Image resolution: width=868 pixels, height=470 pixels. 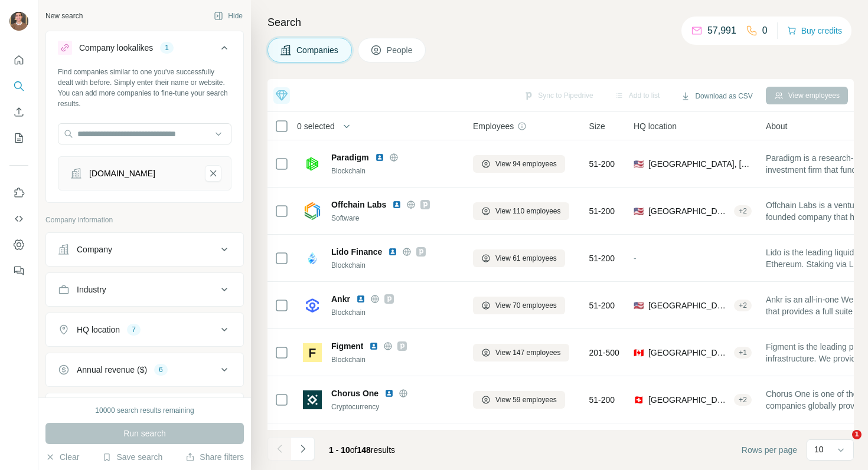 I want to click on span: results, so click(x=362, y=450).